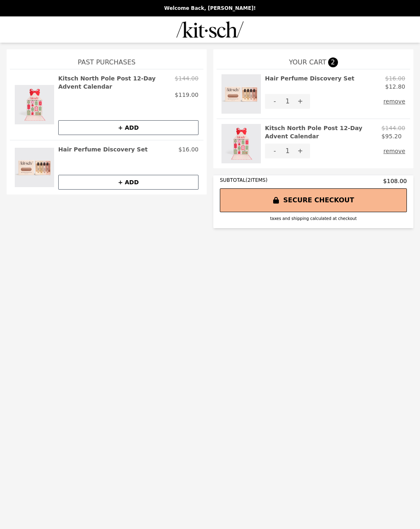 The height and width of the screenshot is (529, 420). I want to click on div: taxes and shipping calculated at checkout, so click(314, 218).